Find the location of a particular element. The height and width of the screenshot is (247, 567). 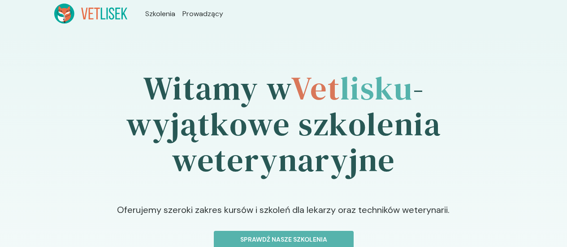

h1: Witamy w - wyjątkowe szkolenia weterynaryjne is located at coordinates (284, 124).